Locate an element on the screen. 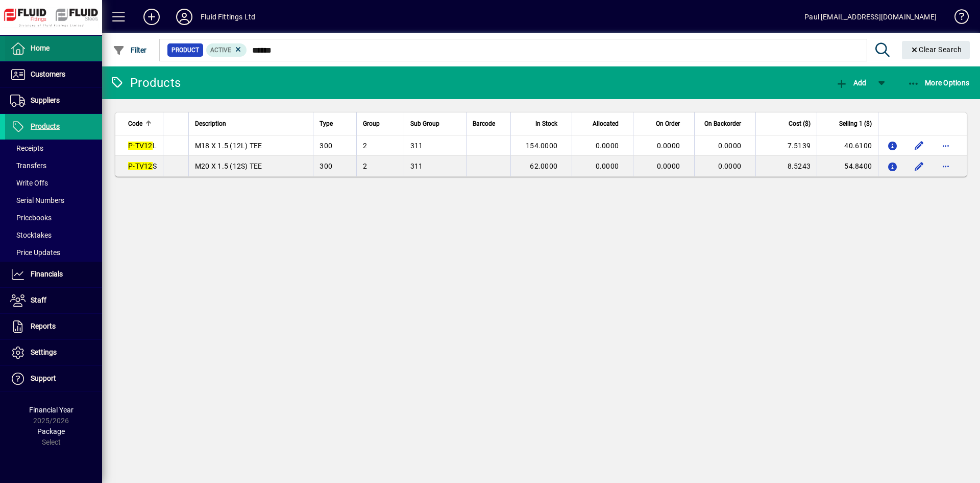  button: More Options is located at coordinates (939, 83).